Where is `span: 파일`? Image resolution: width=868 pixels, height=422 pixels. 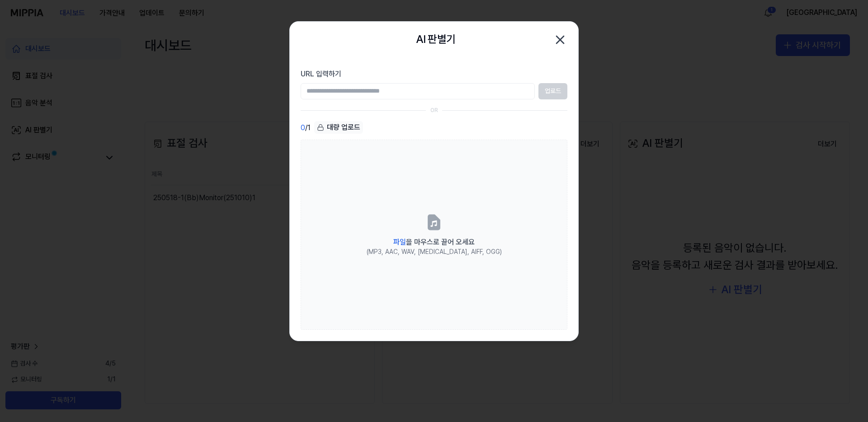 span: 파일 is located at coordinates (400, 242).